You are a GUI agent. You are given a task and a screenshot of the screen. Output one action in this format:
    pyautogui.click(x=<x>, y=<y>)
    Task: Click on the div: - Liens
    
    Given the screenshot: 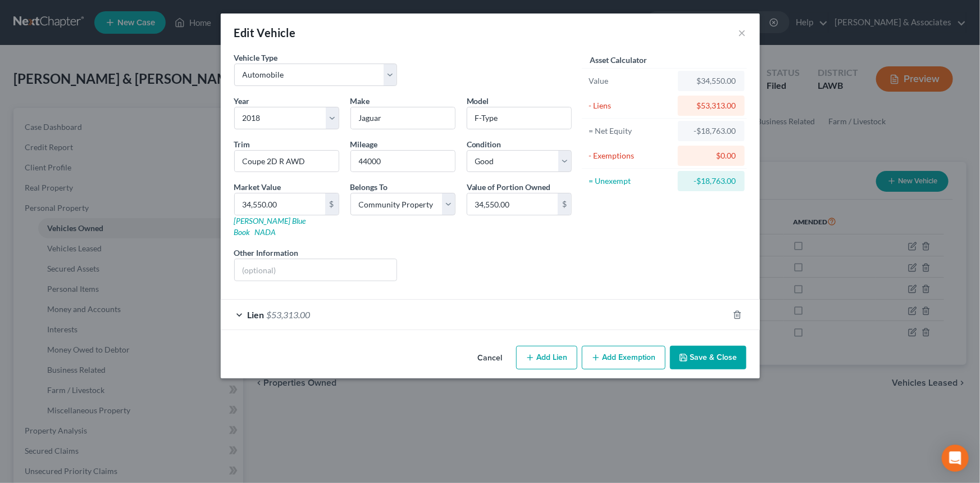 What is the action you would take?
    pyautogui.click(x=631, y=106)
    